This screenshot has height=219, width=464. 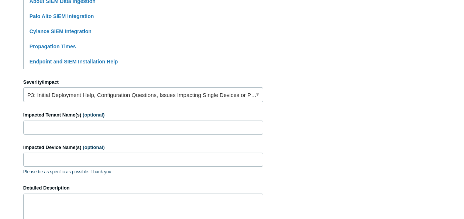 What do you see at coordinates (143, 95) in the screenshot?
I see `a: P3: Initial Deployment Help, Configuration Questions, Issues Impacting Single Devices or Past Out...` at bounding box center [143, 95].